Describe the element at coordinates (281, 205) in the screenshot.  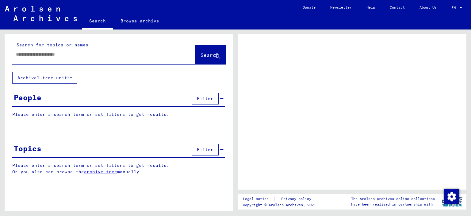
I see `p: Copyright © Arolsen Archives, 2021` at that location.